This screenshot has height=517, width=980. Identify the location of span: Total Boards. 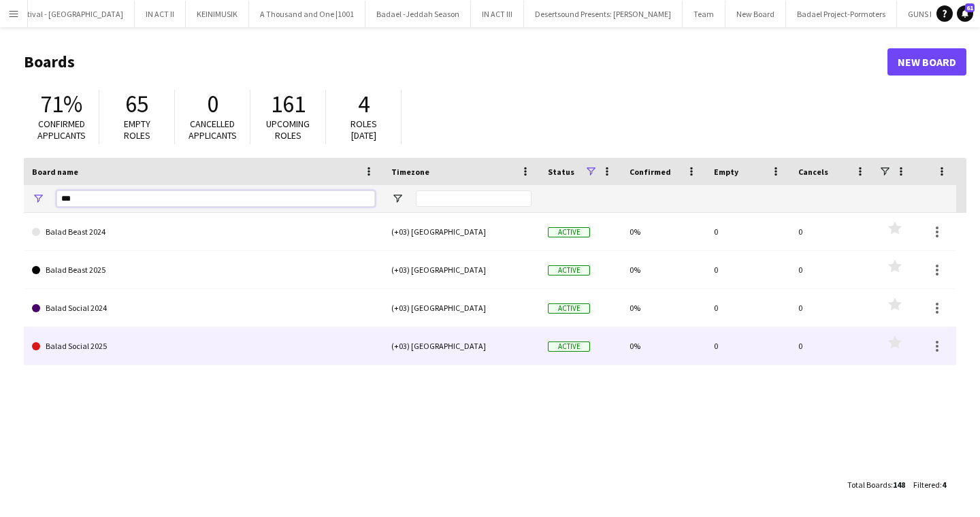
(869, 484).